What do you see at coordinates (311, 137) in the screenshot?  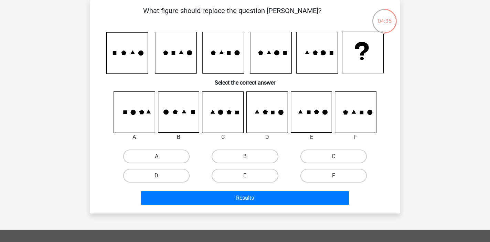 I see `div: E` at bounding box center [311, 137].